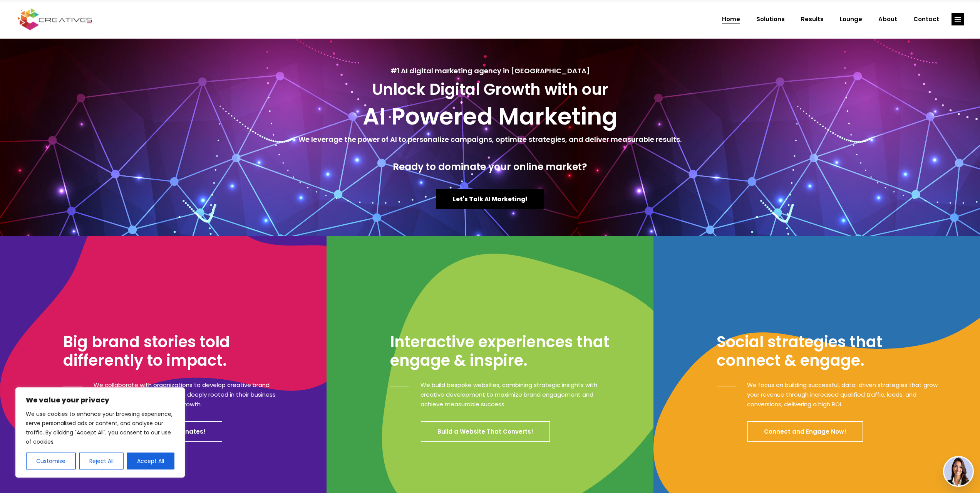 Image resolution: width=980 pixels, height=493 pixels. I want to click on h5: We leverage the power of AI to personalize campaigns, optimize strategies, and deliver measurable..., so click(490, 140).